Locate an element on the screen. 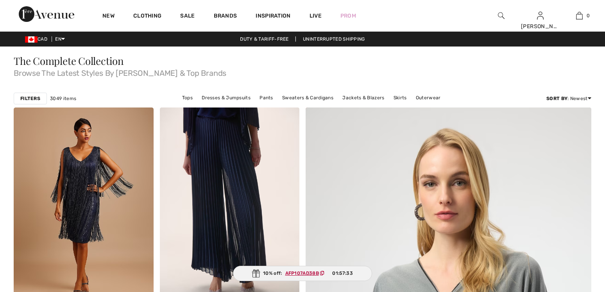  div: 10% off: is located at coordinates (302, 273).